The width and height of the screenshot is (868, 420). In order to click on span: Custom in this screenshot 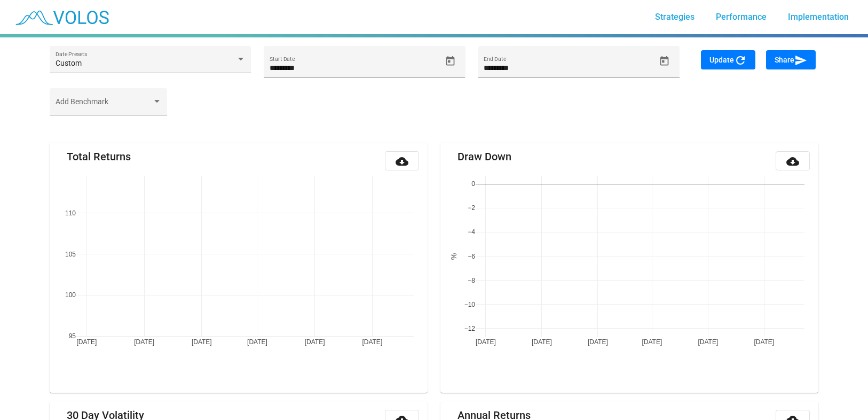, I will do `click(68, 63)`.